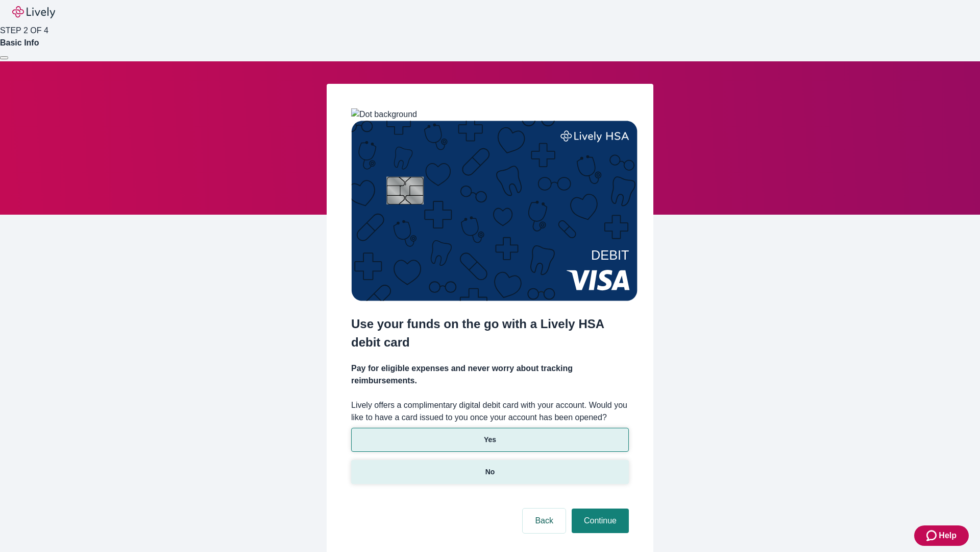 This screenshot has width=980, height=552. I want to click on p: No, so click(490, 472).